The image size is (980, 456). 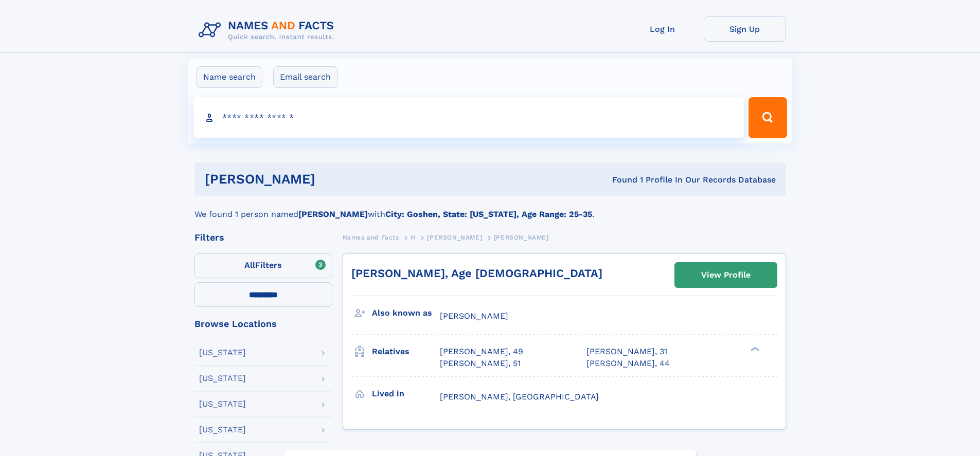 What do you see at coordinates (767, 118) in the screenshot?
I see `button: Search Button` at bounding box center [767, 118].